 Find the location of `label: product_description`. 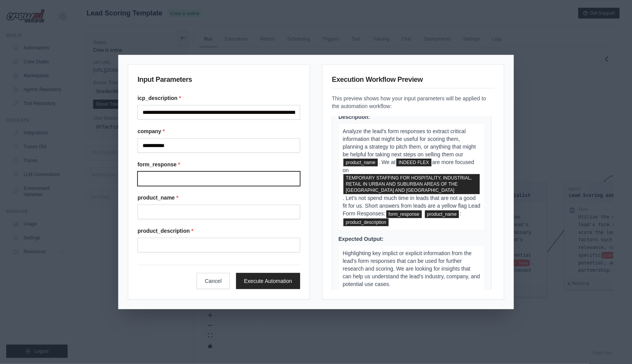

label: product_description is located at coordinates (219, 231).